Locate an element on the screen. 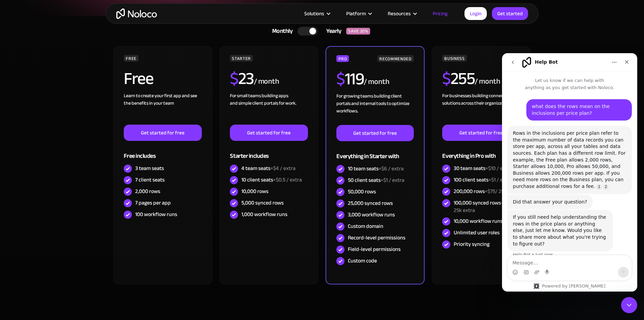 This screenshot has height=320, width=644. div: RECOMMENDED is located at coordinates (395, 58).